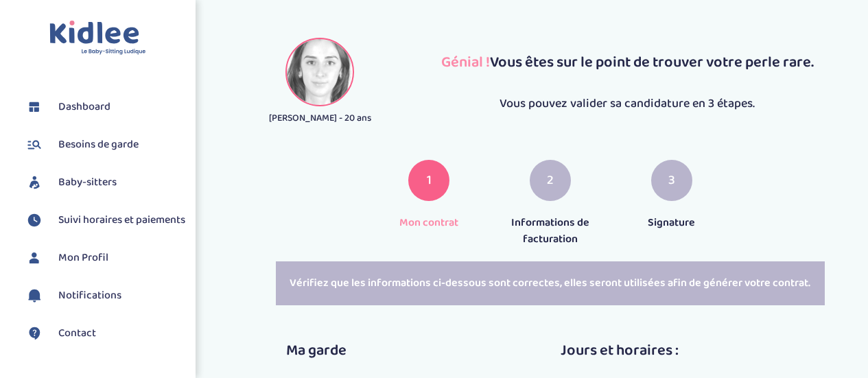 The image size is (868, 378). What do you see at coordinates (465, 63) in the screenshot?
I see `span: Génial !` at bounding box center [465, 63].